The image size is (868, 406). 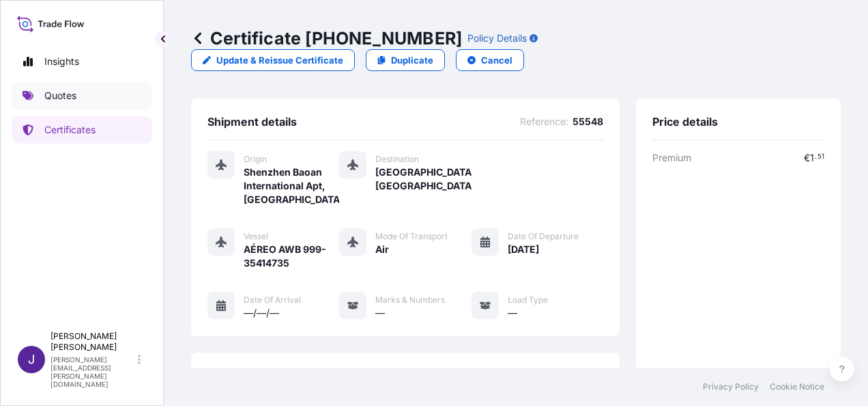 I want to click on span: Price details, so click(x=686, y=122).